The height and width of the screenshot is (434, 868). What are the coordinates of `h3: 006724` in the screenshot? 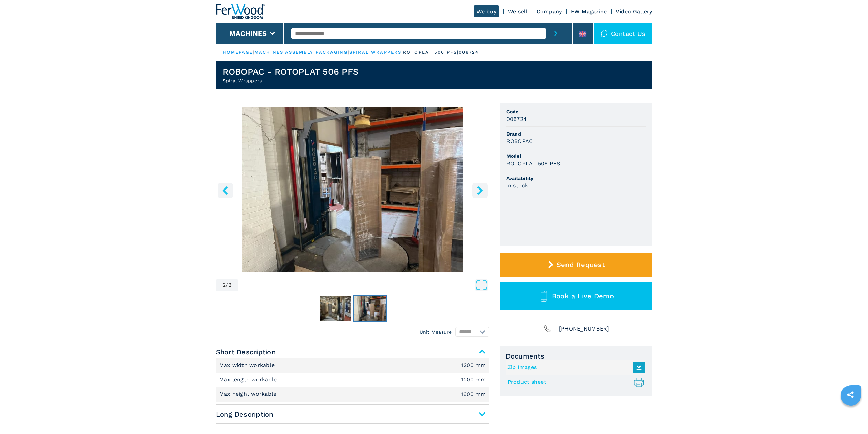 It's located at (517, 119).